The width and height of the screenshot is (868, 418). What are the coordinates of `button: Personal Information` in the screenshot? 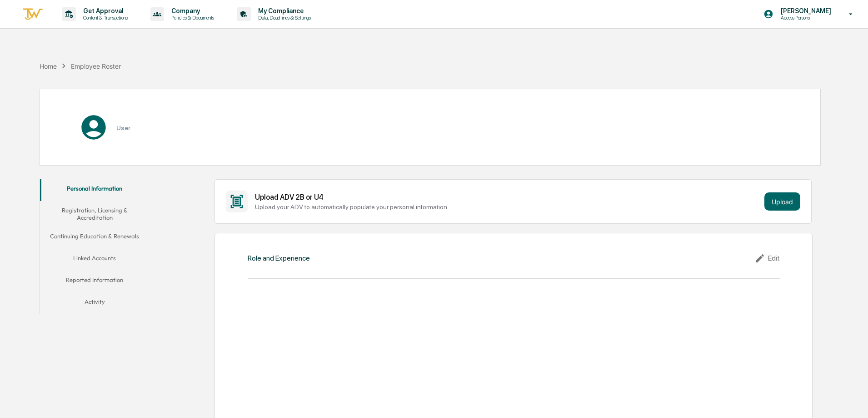 It's located at (95, 190).